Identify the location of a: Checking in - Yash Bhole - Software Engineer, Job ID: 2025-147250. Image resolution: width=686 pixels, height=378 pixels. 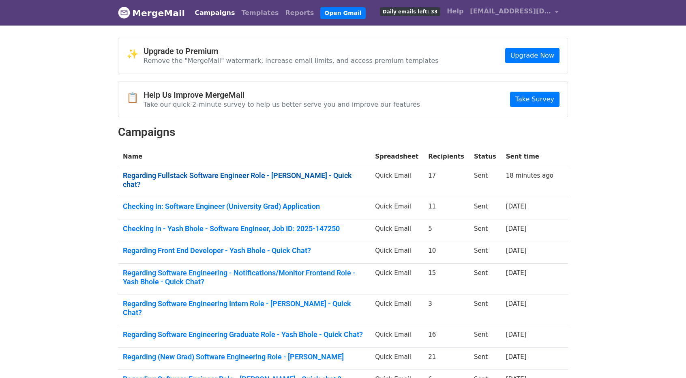
(244, 229).